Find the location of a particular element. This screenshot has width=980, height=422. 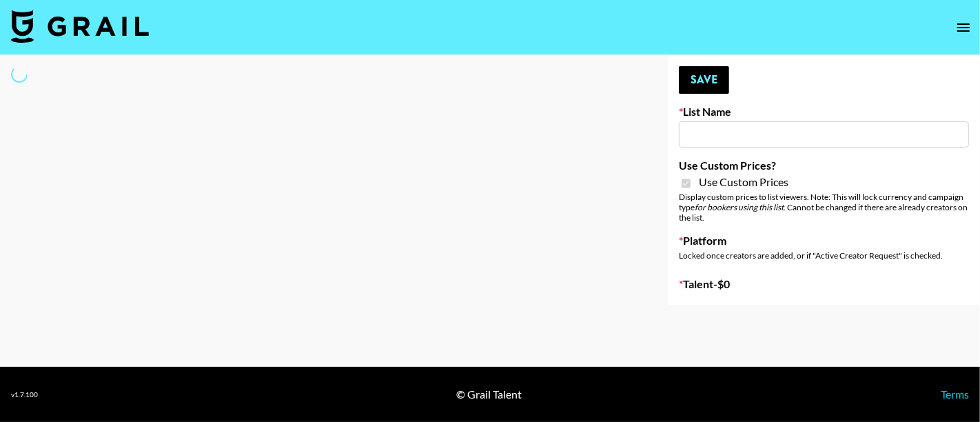

div: Display custom prices to list viewers. Note: This will lock currency and campaign type . Cannot b... is located at coordinates (824, 207).